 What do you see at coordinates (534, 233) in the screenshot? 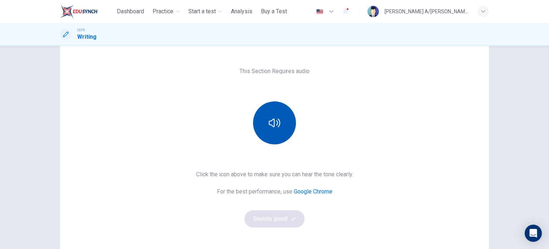
I see `div: Open Intercom Messenger` at bounding box center [534, 233].